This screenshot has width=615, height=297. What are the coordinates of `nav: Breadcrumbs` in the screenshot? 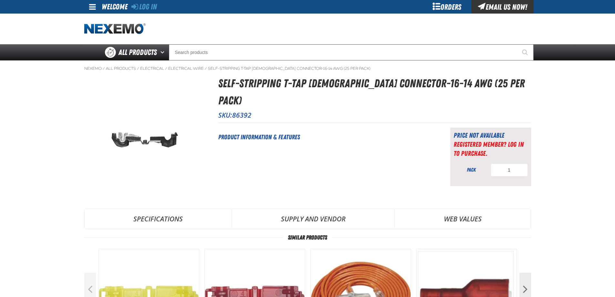 It's located at (308, 68).